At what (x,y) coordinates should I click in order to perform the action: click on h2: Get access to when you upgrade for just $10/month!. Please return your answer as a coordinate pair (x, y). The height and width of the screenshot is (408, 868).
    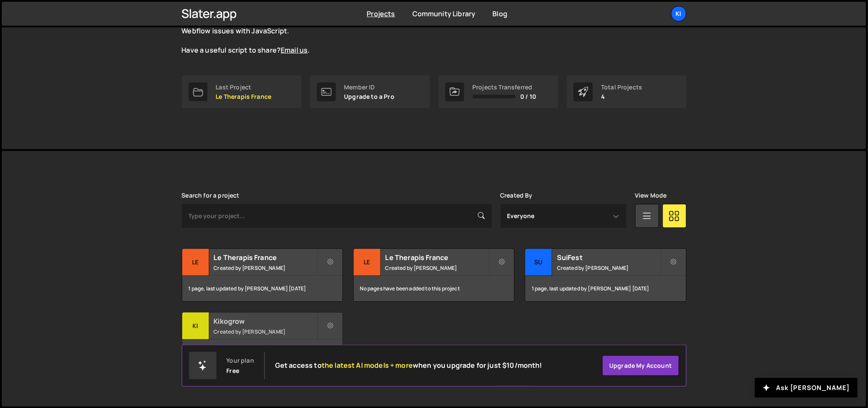
    Looking at the image, I should click on (409, 365).